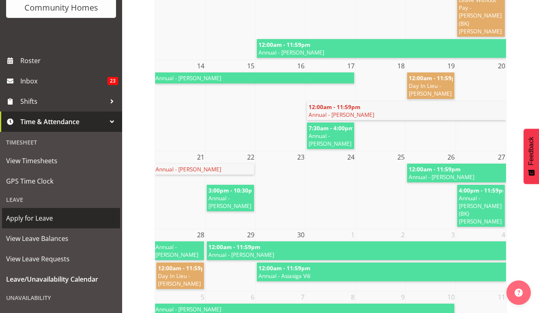 The width and height of the screenshot is (539, 313). I want to click on span: 8, so click(352, 297).